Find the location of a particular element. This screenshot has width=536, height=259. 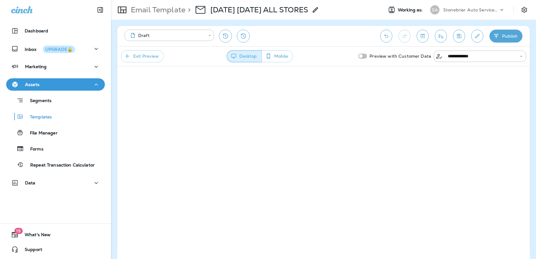

p: File Manager is located at coordinates (41, 133).